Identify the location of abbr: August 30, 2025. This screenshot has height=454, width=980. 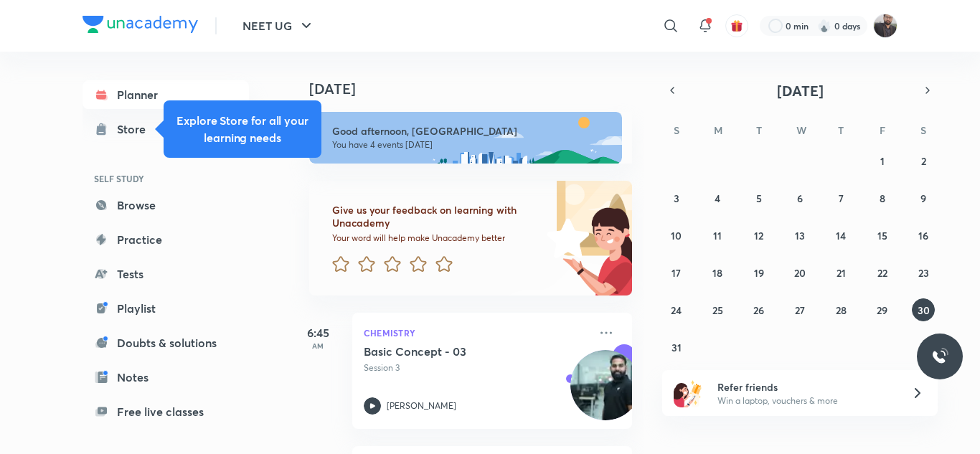
(924, 310).